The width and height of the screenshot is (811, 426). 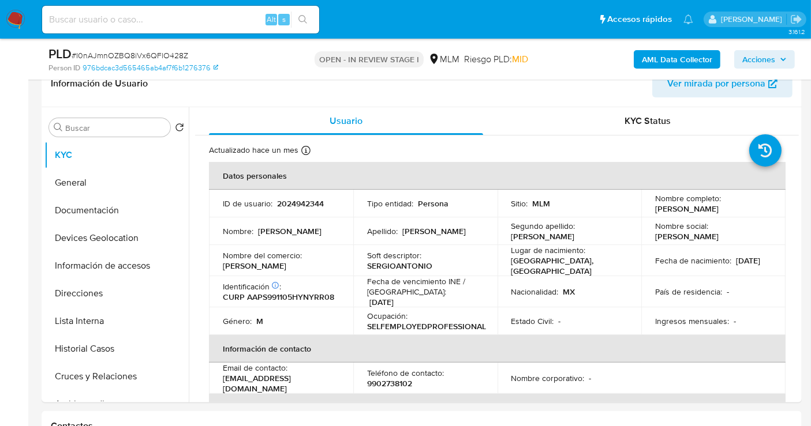 I want to click on input: Buscar, so click(x=115, y=128).